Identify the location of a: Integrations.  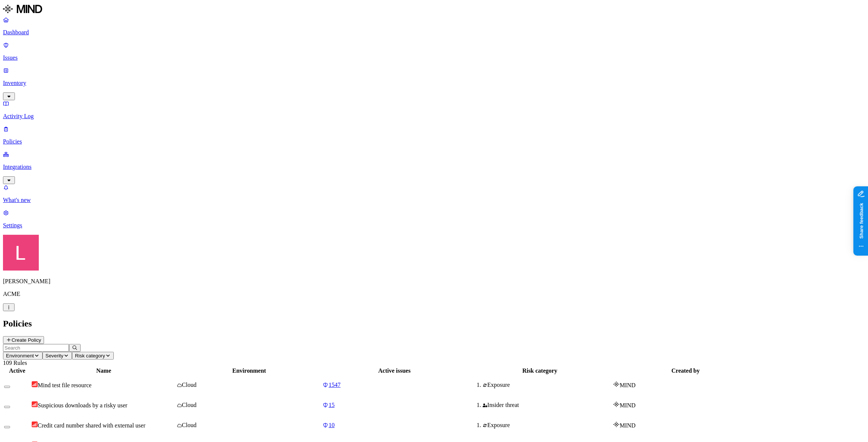
(434, 167).